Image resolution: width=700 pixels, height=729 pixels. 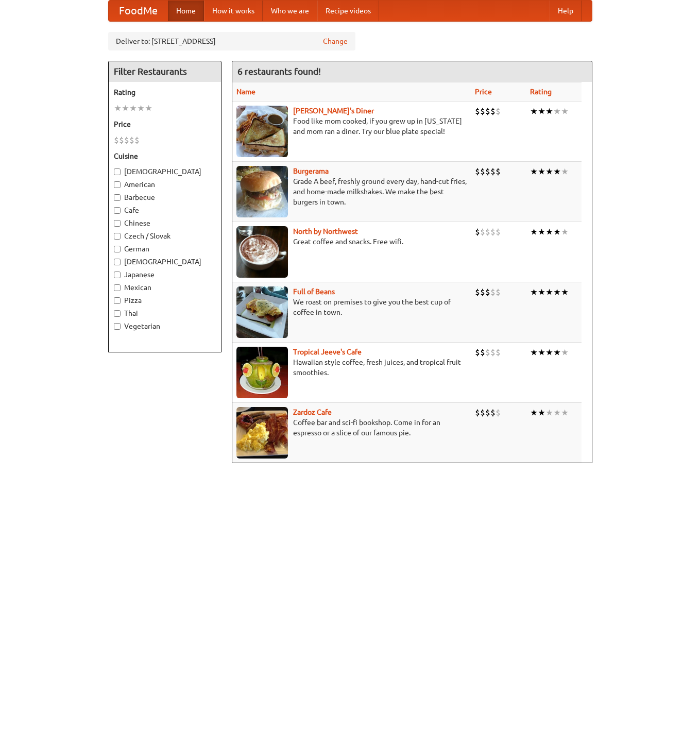 What do you see at coordinates (165, 223) in the screenshot?
I see `label: Chinese` at bounding box center [165, 223].